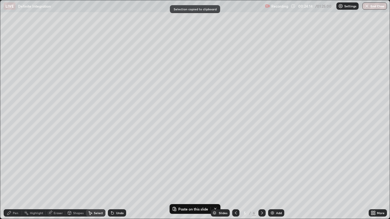  I want to click on div: Shapes, so click(78, 213).